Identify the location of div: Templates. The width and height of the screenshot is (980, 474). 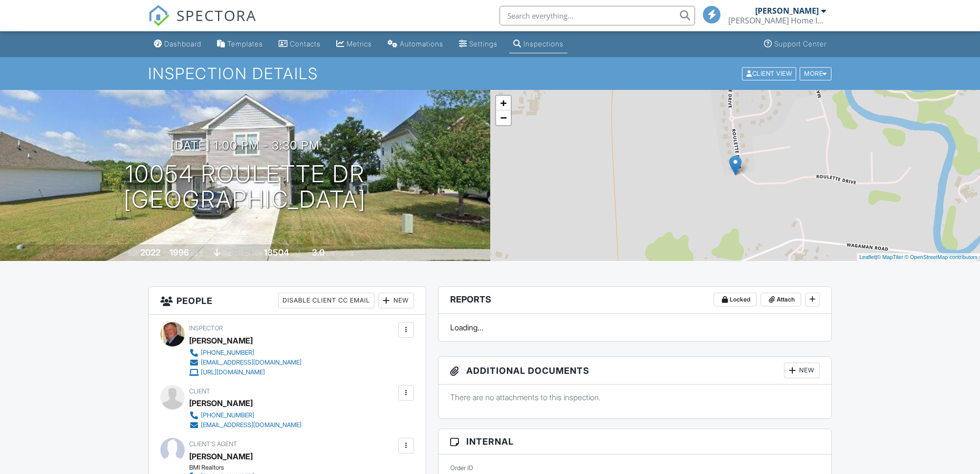
(245, 43).